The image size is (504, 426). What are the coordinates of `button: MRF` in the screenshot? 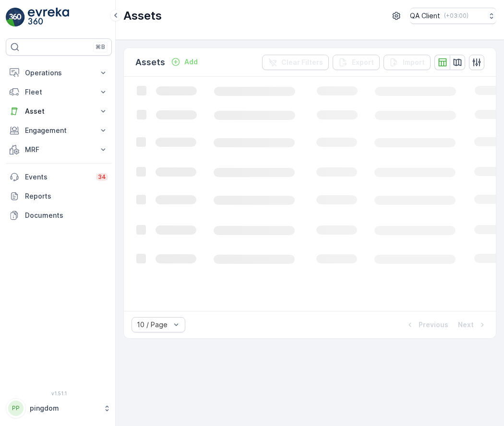 It's located at (59, 150).